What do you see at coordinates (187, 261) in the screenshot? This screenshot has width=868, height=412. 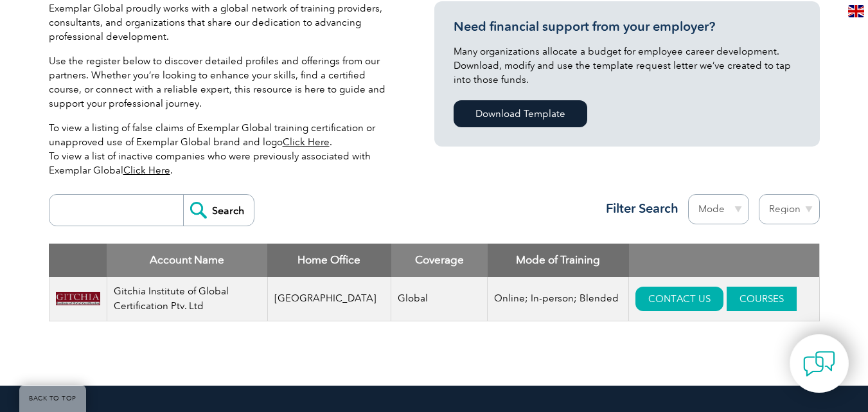 I see `th: Account Name: activate to sort column descending` at bounding box center [187, 261].